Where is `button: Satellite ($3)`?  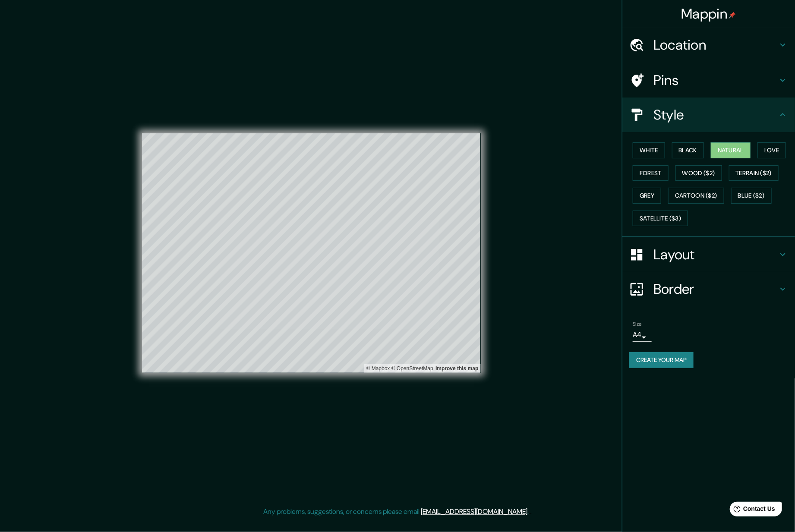
button: Satellite ($3) is located at coordinates (661, 218).